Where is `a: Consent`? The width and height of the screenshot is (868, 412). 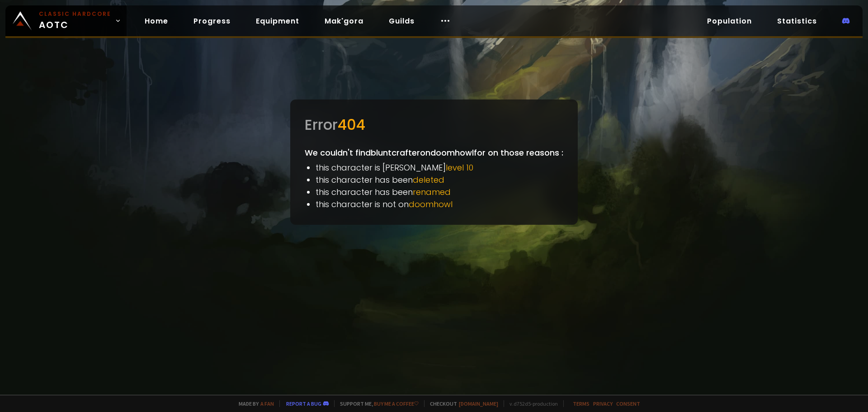 a: Consent is located at coordinates (628, 404).